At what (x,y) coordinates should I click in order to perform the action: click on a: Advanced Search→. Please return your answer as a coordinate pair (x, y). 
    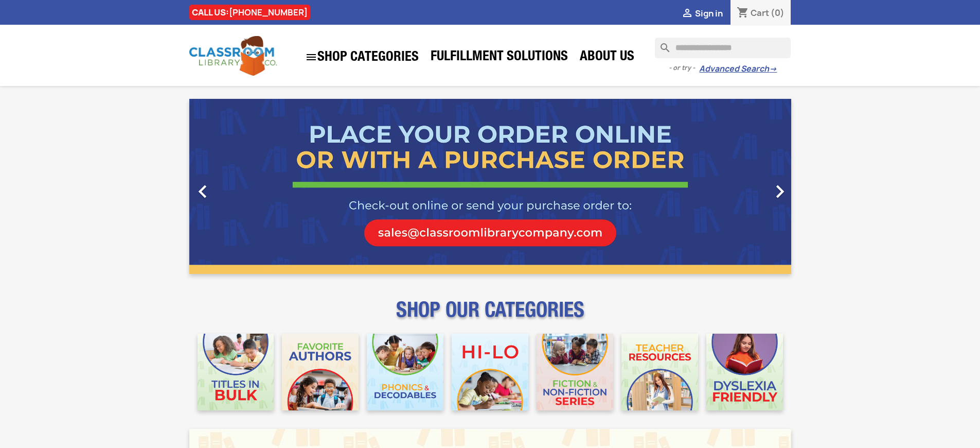
    Looking at the image, I should click on (738, 69).